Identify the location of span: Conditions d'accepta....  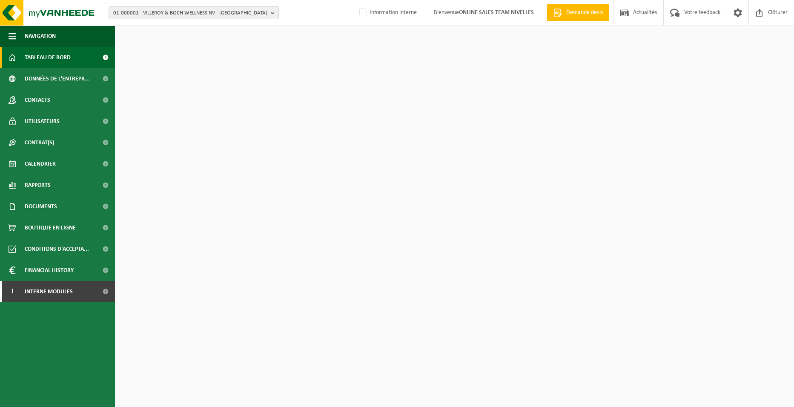
(57, 249).